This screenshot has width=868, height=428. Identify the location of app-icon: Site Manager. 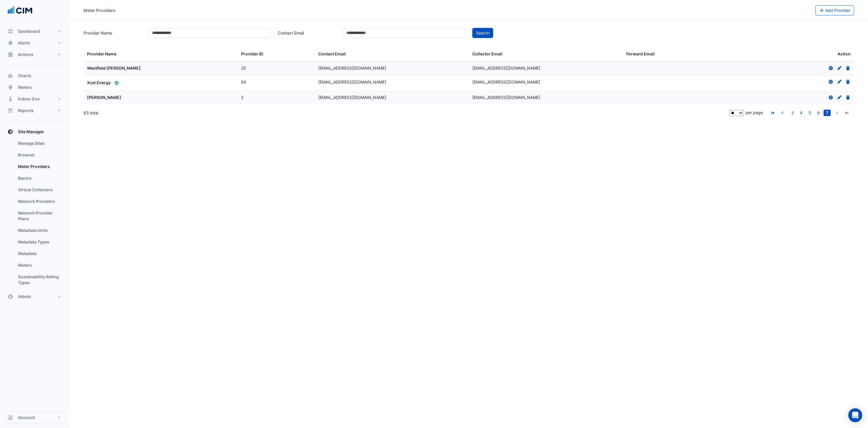
(10, 132).